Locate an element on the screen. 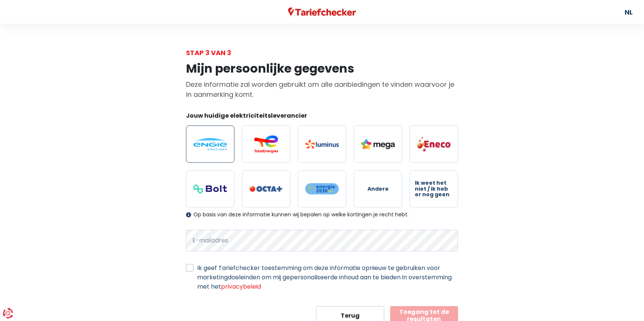 This screenshot has width=644, height=321. img: Luminus is located at coordinates (322, 144).